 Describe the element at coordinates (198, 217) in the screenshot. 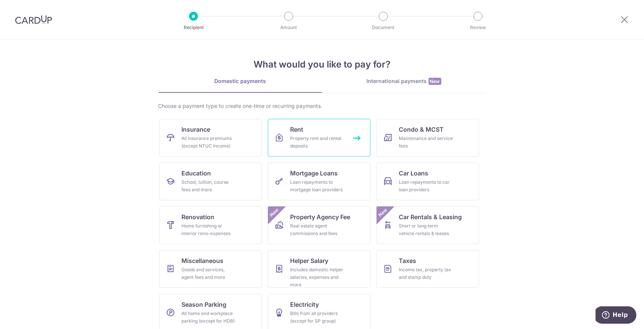

I see `span: Renovation` at that location.